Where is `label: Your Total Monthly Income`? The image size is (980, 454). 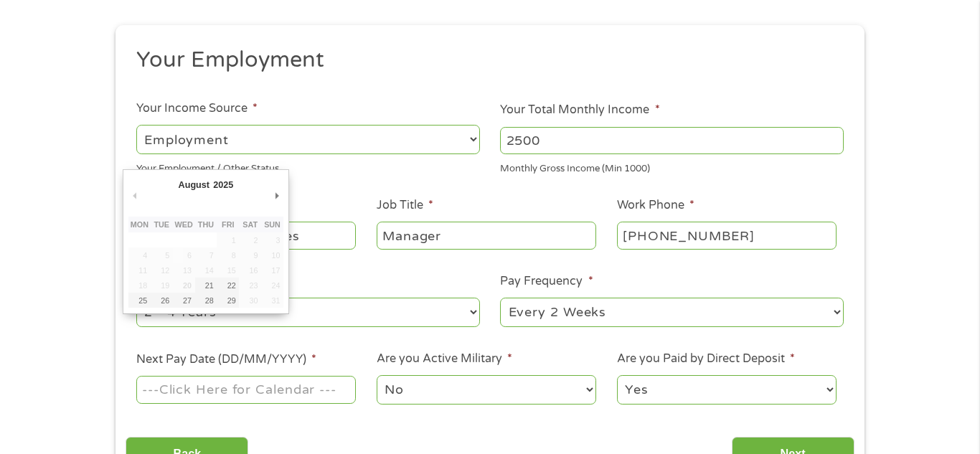 label: Your Total Monthly Income is located at coordinates (579, 110).